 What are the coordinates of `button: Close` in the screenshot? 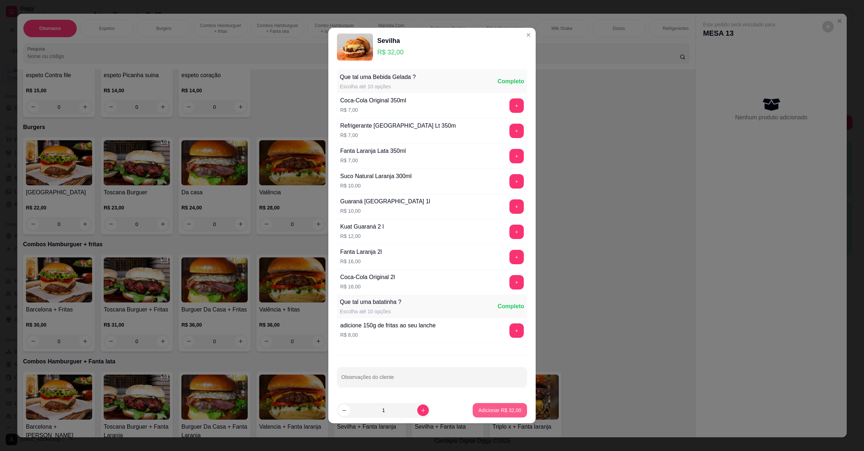 It's located at (529, 35).